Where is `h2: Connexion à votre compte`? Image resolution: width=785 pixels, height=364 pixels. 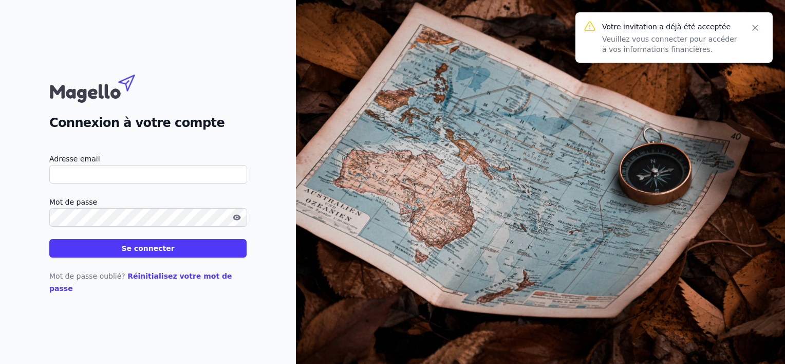 h2: Connexion à votre compte is located at coordinates (148, 123).